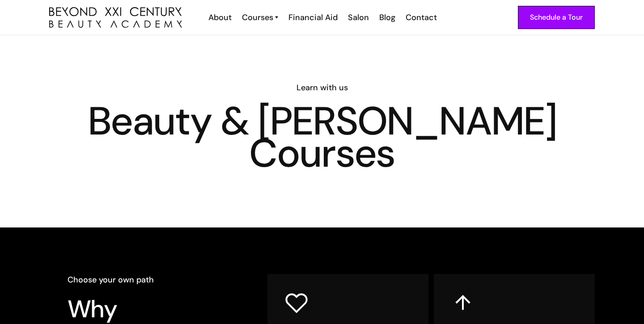  Describe the element at coordinates (220, 18) in the screenshot. I see `div: About` at that location.